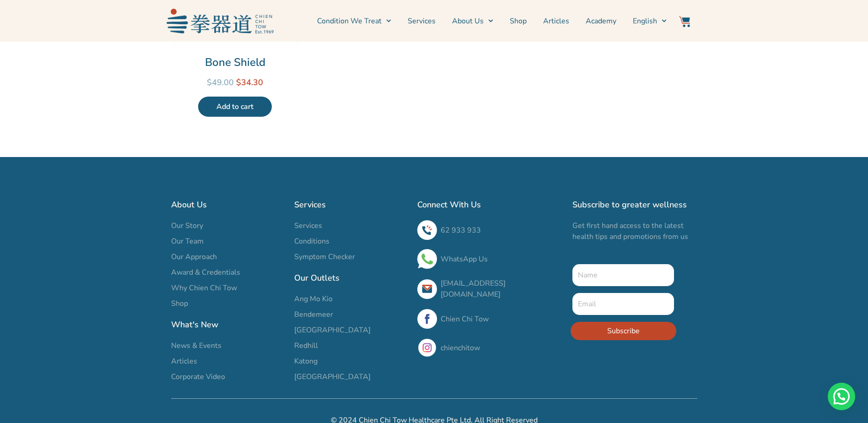 This screenshot has width=868, height=423. Describe the element at coordinates (473, 21) in the screenshot. I see `nav: Menu` at that location.